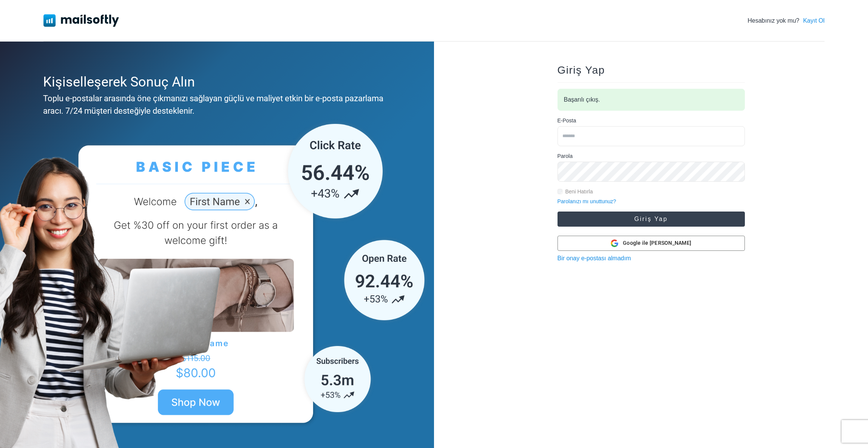 The height and width of the screenshot is (448, 868). I want to click on label: Beni Hatırla, so click(579, 191).